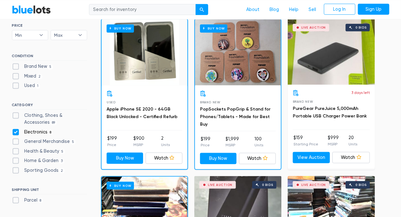 The height and width of the screenshot is (217, 401). Describe the element at coordinates (275, 9) in the screenshot. I see `a: Blog` at that location.